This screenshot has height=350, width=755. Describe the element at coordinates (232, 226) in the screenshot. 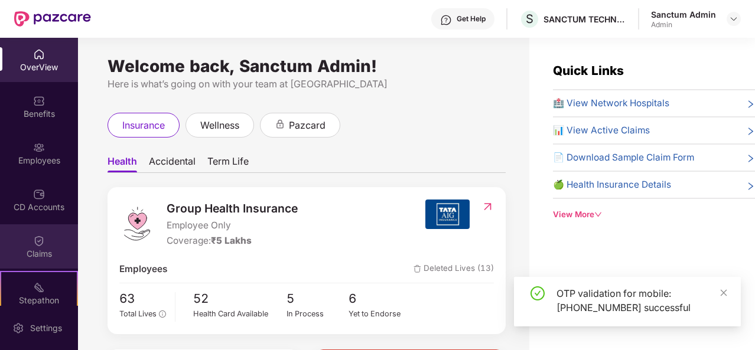

I see `span: Employee Only` at that location.